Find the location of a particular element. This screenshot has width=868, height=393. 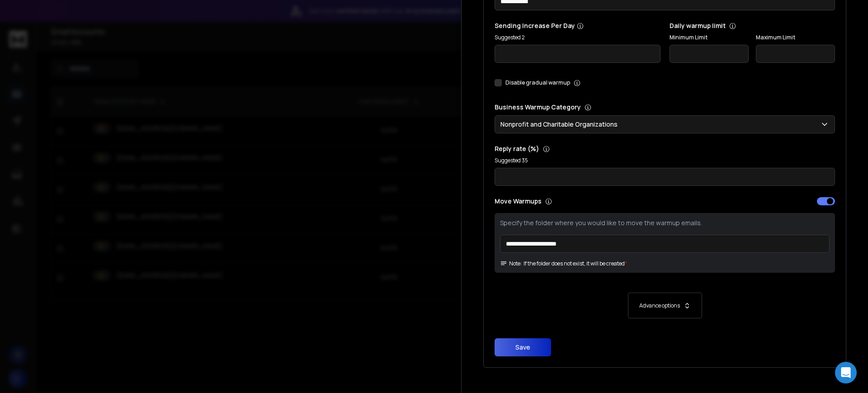

p: Specify the folder where you would like to move the warmup emails. is located at coordinates (665, 223).